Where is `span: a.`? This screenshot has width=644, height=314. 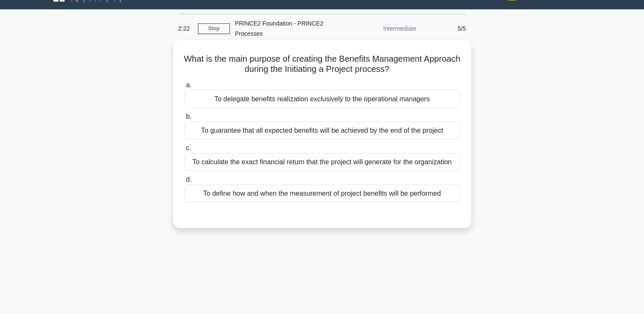
span: a. is located at coordinates (189, 84).